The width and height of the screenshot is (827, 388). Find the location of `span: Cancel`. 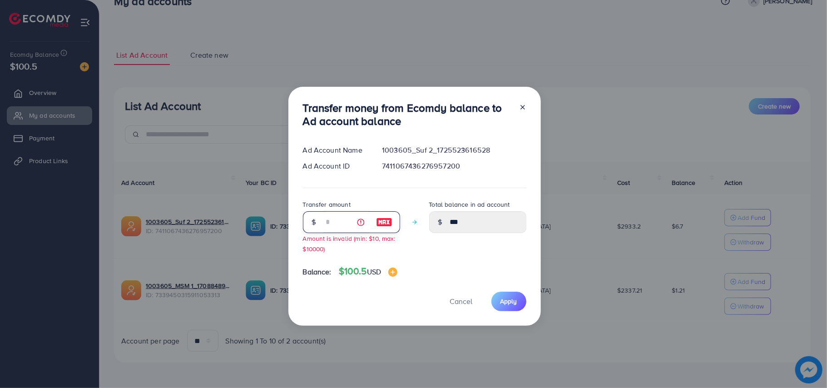

span: Cancel is located at coordinates (462, 301).